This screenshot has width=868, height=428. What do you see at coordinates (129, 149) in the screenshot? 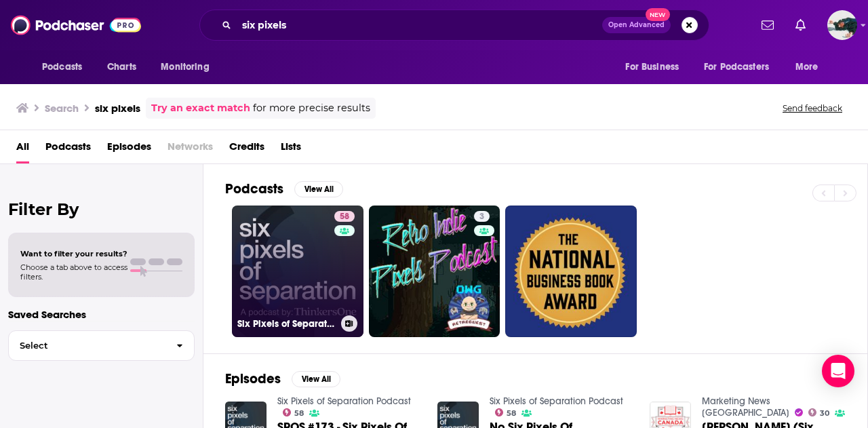
I see `span: Episodes` at bounding box center [129, 149].